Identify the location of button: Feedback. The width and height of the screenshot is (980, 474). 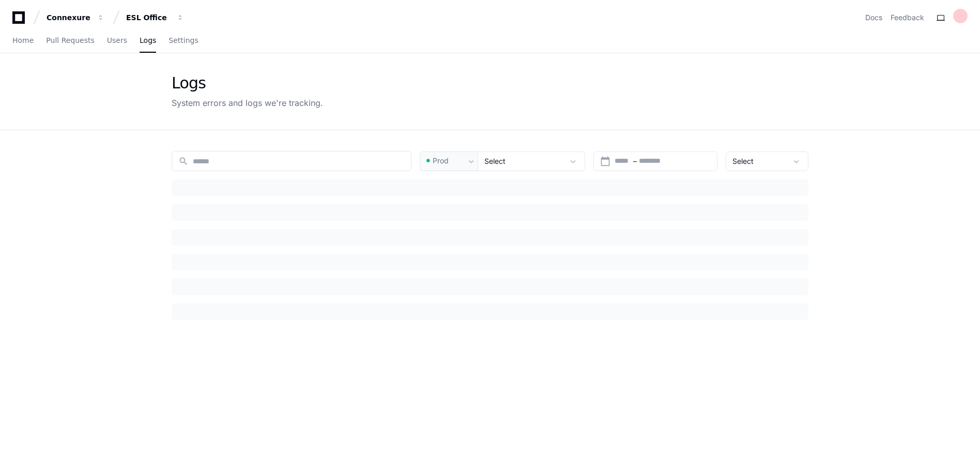
(907, 18).